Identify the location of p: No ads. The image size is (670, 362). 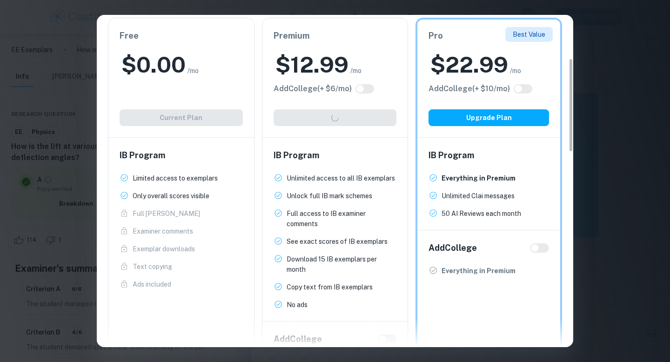
(297, 305).